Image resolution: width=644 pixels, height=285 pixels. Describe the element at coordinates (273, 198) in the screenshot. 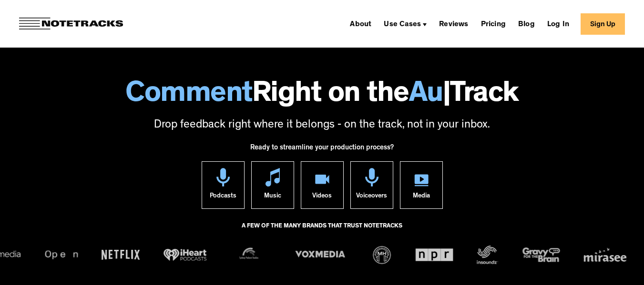

I see `div: Music` at that location.